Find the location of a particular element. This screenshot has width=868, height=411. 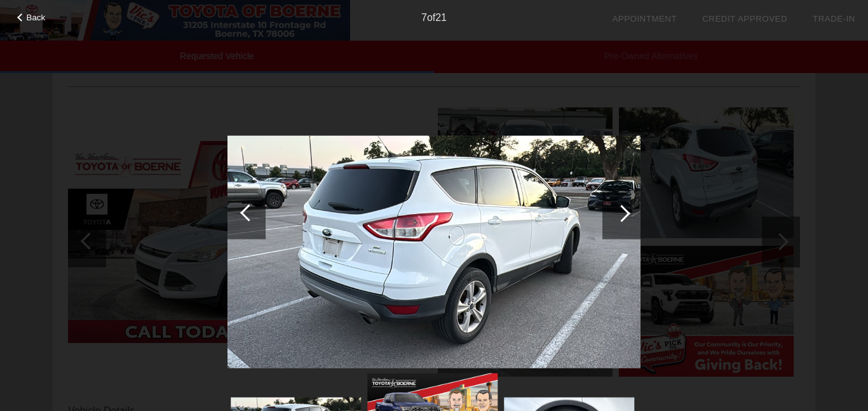

span: 7 is located at coordinates (424, 17).